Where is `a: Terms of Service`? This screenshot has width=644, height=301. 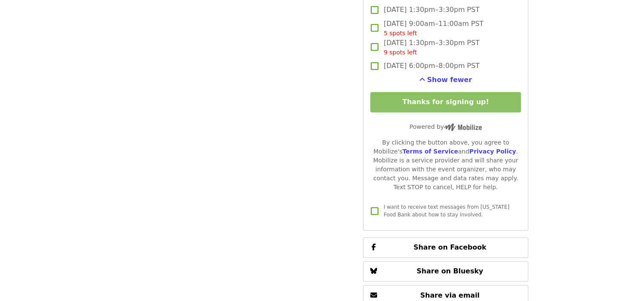 a: Terms of Service is located at coordinates (430, 151).